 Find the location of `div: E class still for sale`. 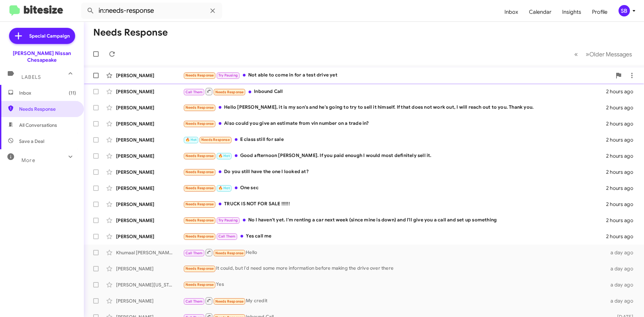

div: E class still for sale is located at coordinates (394, 139).